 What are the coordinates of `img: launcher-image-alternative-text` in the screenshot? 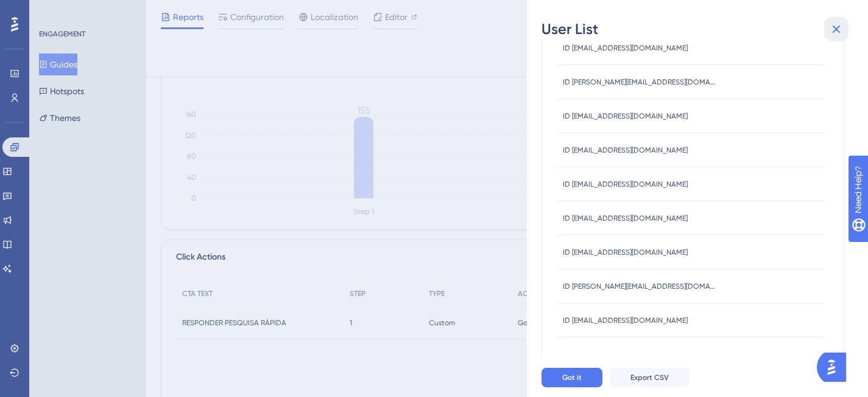 It's located at (15, 18).